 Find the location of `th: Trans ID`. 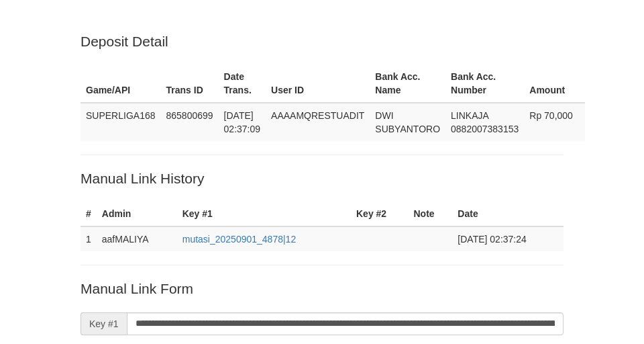

th: Trans ID is located at coordinates (190, 83).